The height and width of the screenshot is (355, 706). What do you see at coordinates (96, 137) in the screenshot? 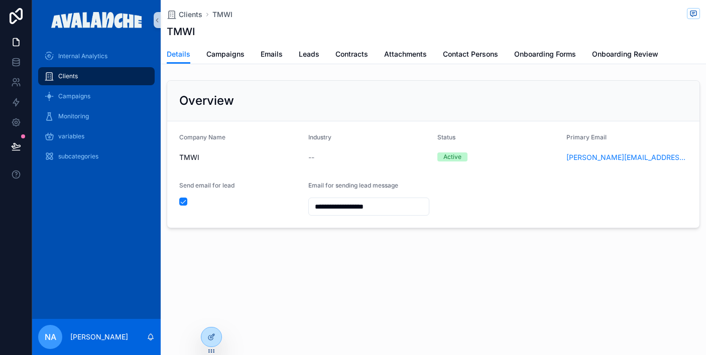
I see `a: variables` at bounding box center [96, 137].